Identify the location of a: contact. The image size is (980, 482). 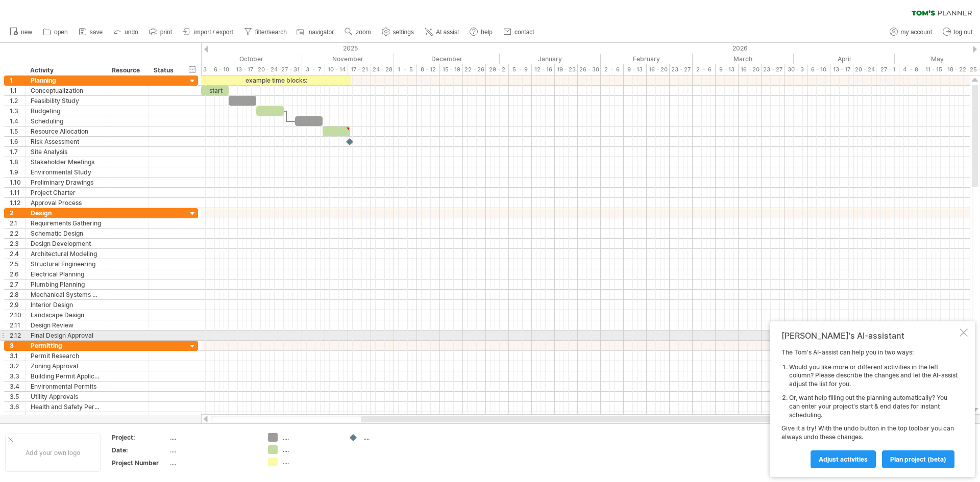
(519, 32).